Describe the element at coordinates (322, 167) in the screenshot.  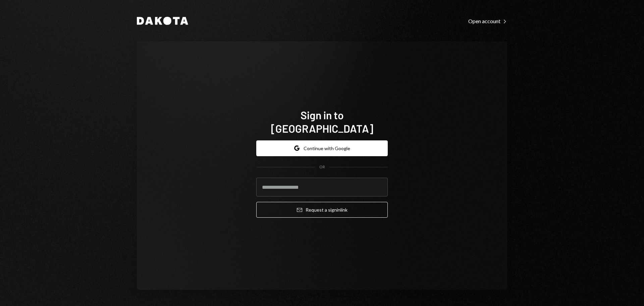
I see `div: OR` at that location.